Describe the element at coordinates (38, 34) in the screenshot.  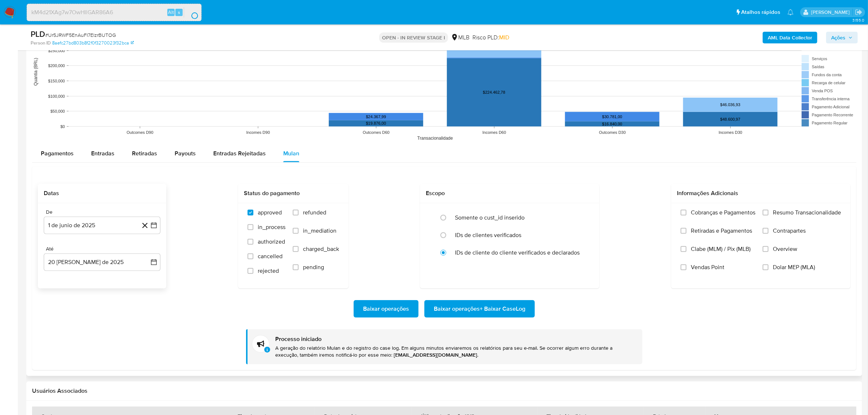
I see `b: PLD` at that location.